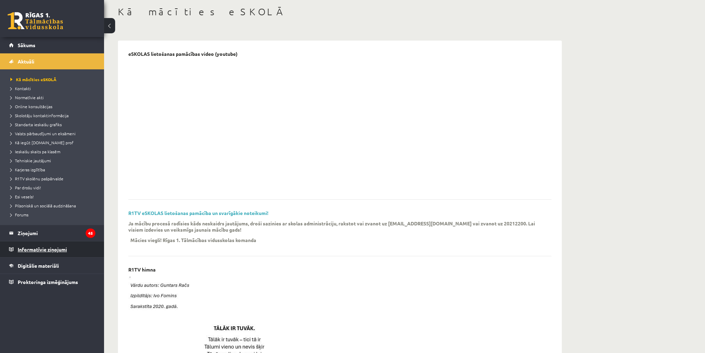 This screenshot has width=705, height=353. What do you see at coordinates (52, 61) in the screenshot?
I see `a: Aktuāli` at bounding box center [52, 61].